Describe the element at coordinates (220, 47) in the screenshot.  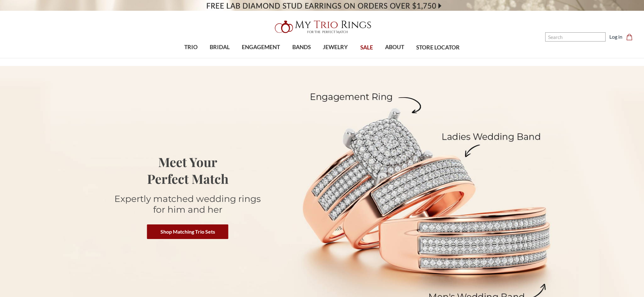
I see `a: BRIDAL` at that location.